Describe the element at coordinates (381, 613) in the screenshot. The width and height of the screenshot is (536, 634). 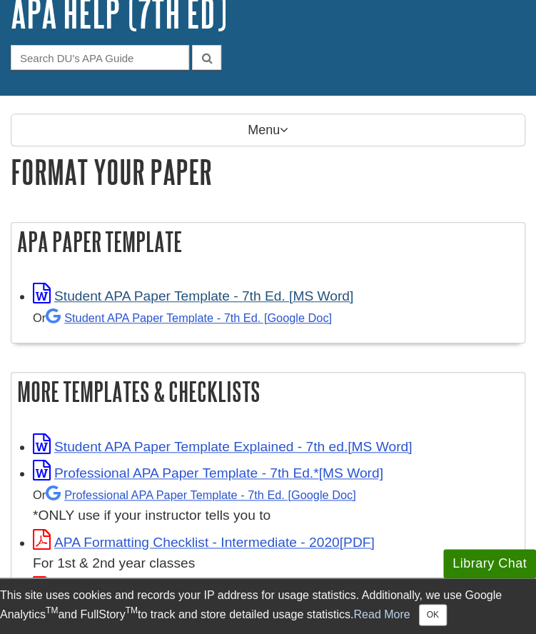
I see `a: Read More` at that location.